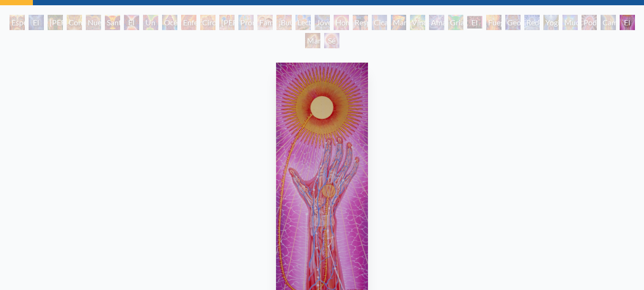  What do you see at coordinates (178, 45) in the screenshot?
I see `font: Océano de Amor y Felicidad` at bounding box center [178, 45].